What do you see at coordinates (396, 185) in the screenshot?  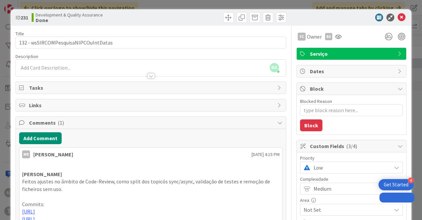 I see `div: Open Get Started checklist, remaining modules: 4` at bounding box center [396, 185].